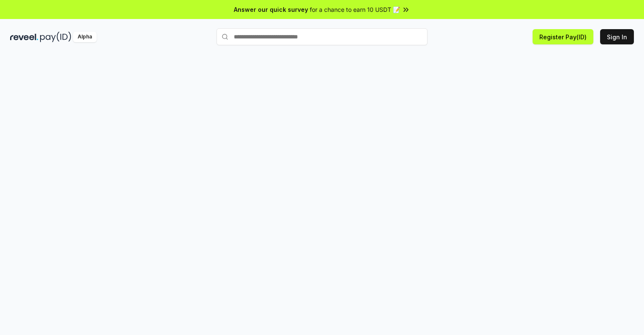 The image size is (644, 335). Describe the element at coordinates (617, 37) in the screenshot. I see `button: Sign In` at that location.